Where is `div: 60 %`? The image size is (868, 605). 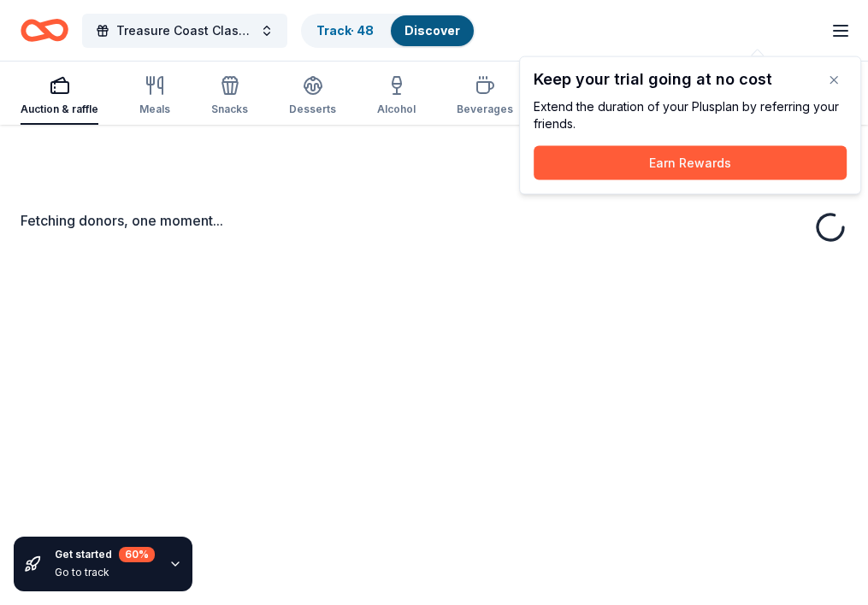 div: 60 % is located at coordinates (137, 555).